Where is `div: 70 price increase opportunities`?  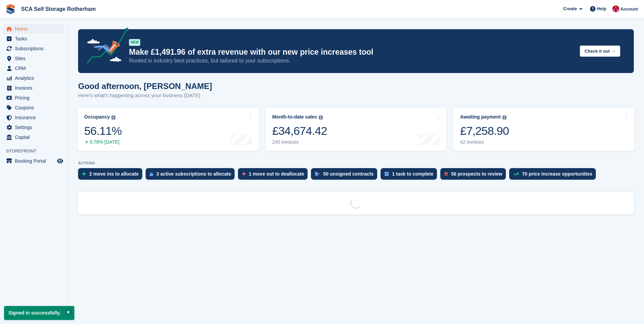 div: 70 price increase opportunities is located at coordinates (557, 174).